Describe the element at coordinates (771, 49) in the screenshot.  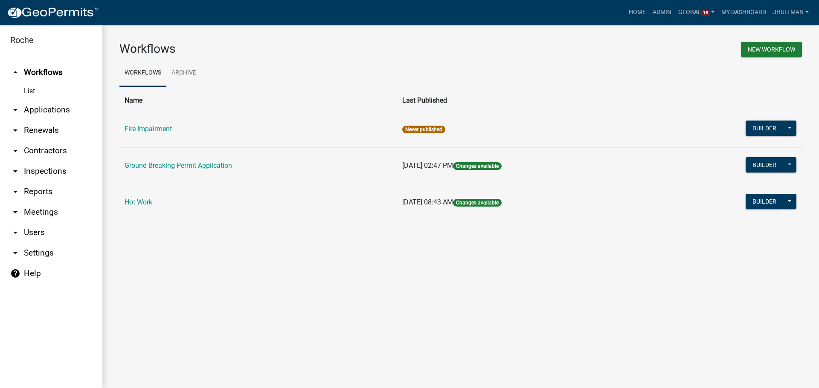
I see `button: New Workflow` at that location.